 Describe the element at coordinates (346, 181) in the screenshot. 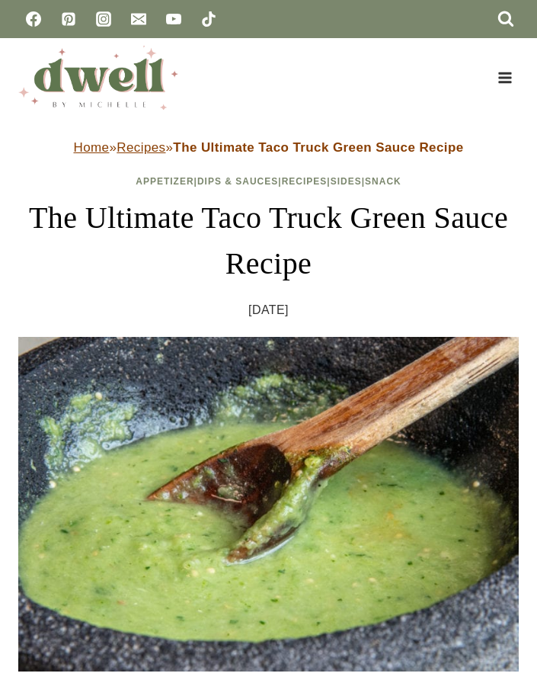

I see `a: Sides` at that location.